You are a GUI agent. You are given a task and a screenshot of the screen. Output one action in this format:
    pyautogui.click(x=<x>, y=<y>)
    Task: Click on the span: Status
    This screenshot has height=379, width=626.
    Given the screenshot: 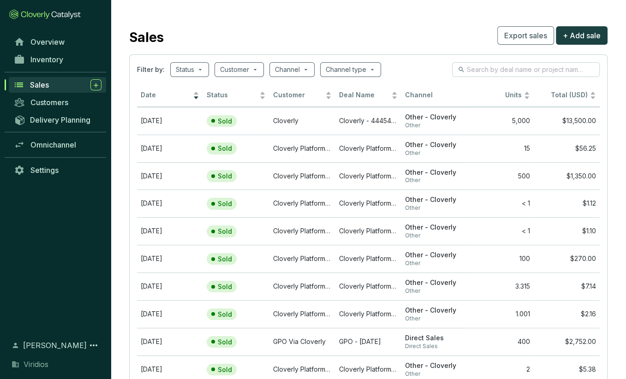 What is the action you would take?
    pyautogui.click(x=232, y=95)
    